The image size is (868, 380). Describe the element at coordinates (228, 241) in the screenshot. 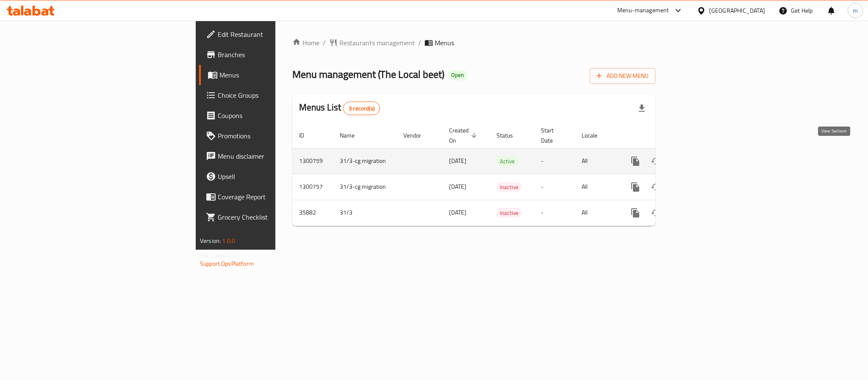

I see `span: 1.0.0` at that location.